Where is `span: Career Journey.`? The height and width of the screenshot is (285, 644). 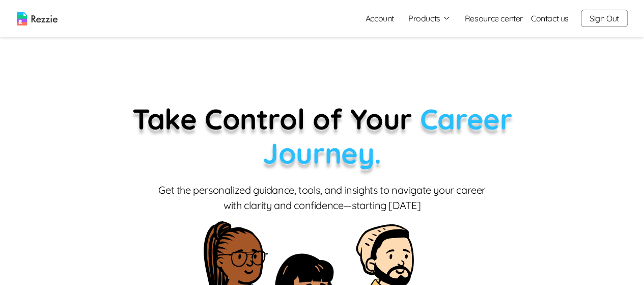 span: Career Journey. is located at coordinates (387, 135).